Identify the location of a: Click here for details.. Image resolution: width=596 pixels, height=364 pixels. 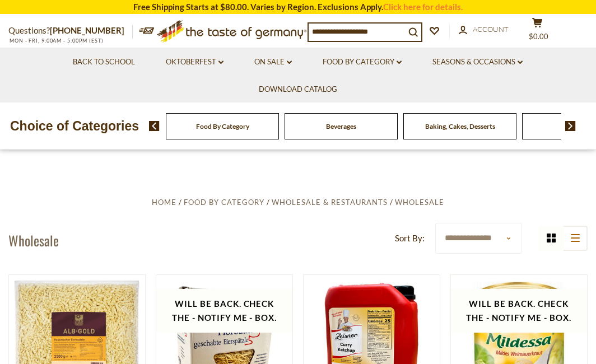
(423, 7).